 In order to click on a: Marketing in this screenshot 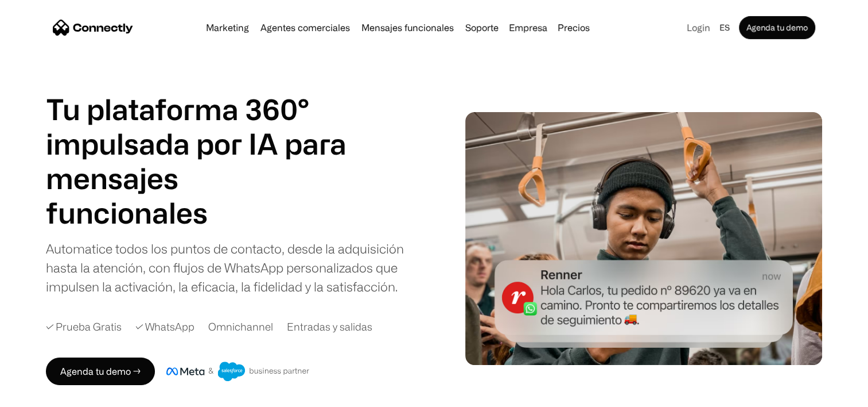, I will do `click(228, 28)`.